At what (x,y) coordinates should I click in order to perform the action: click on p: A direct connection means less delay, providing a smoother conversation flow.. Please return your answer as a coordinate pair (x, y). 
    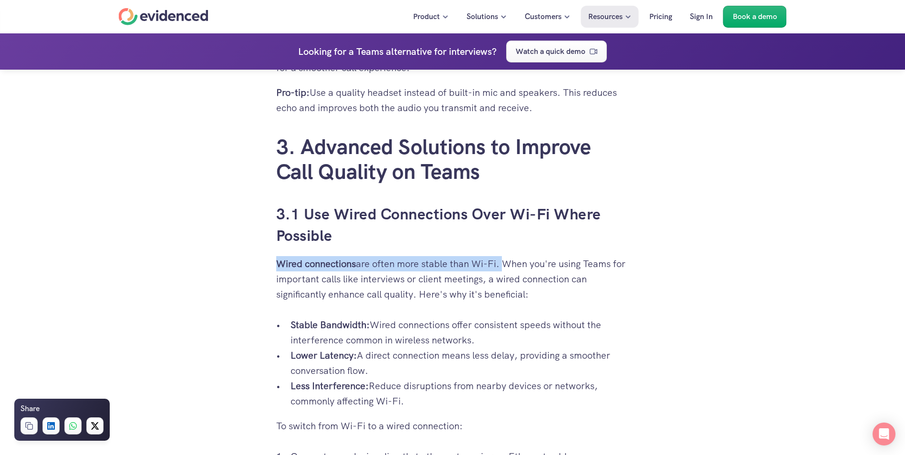
    Looking at the image, I should click on (460, 363).